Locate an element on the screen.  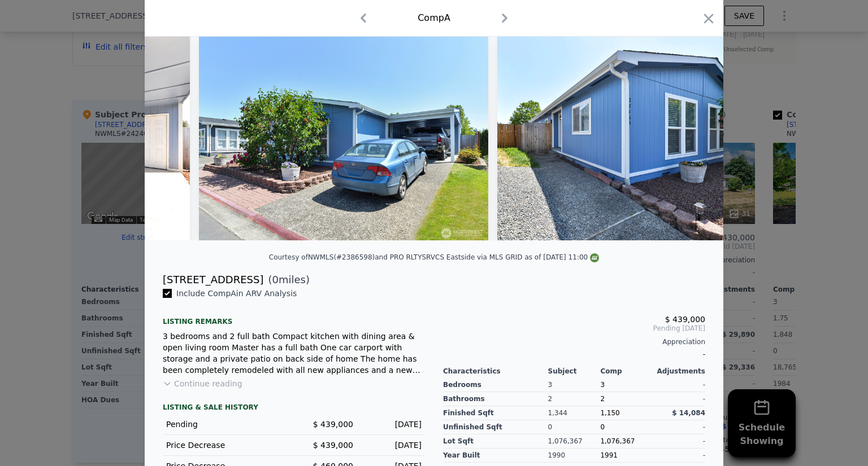
div: 1991 is located at coordinates (626, 456).